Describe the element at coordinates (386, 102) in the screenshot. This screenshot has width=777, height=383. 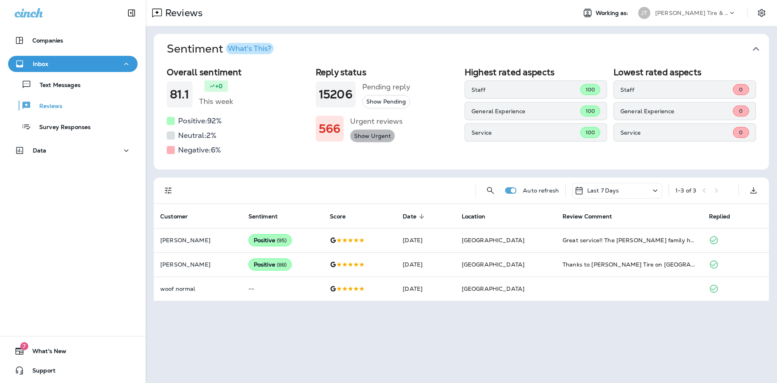
I see `button: Show Pending` at that location.